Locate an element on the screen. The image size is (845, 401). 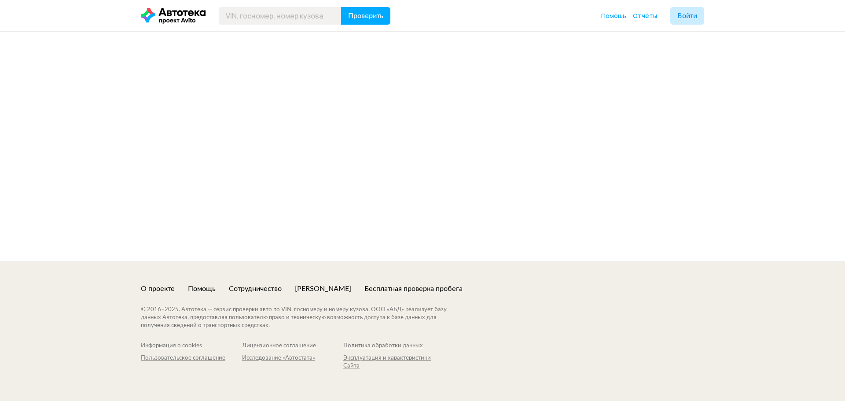
div: Эксплуатация и характеристики Сайта is located at coordinates (394, 362).